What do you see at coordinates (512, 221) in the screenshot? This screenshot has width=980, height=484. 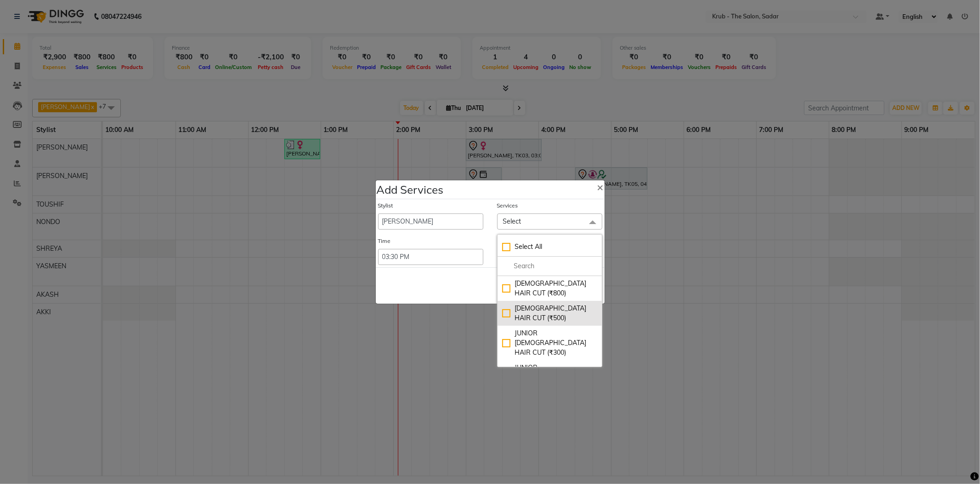 I see `span: Select` at bounding box center [512, 221].